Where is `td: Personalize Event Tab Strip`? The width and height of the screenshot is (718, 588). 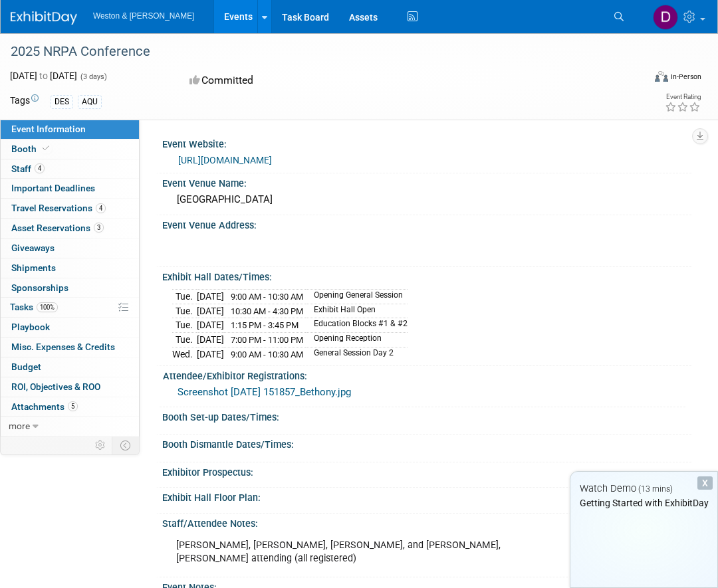 td: Personalize Event Tab Strip is located at coordinates (100, 445).